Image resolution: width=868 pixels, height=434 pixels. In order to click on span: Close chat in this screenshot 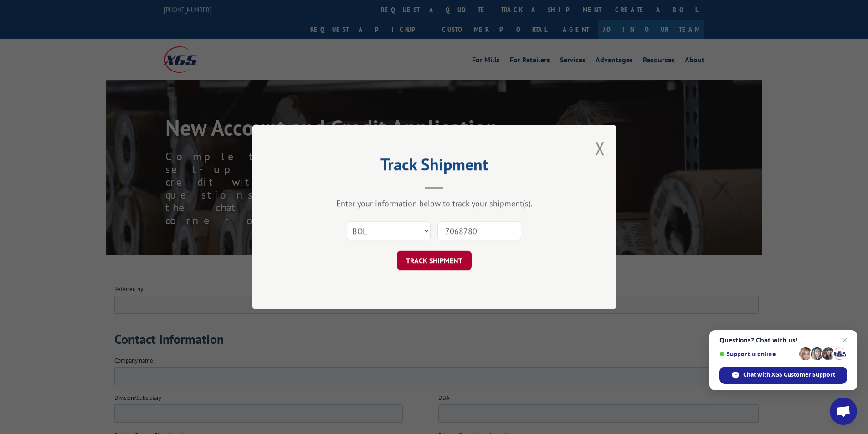, I will do `click(845, 340)`.